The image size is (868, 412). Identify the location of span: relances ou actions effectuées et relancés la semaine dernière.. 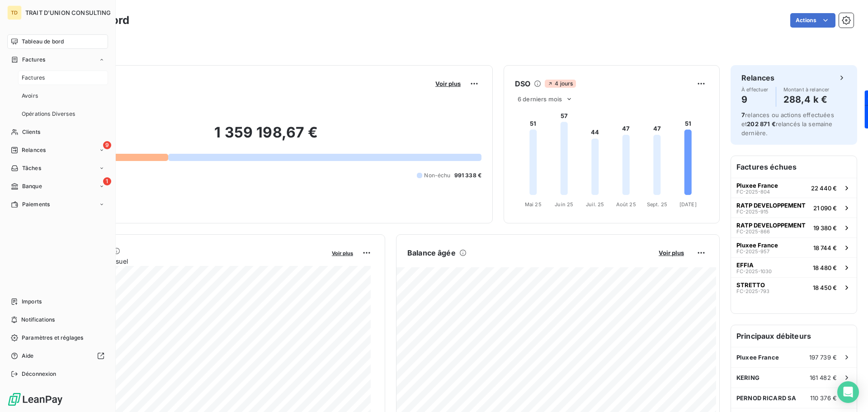
(787, 124).